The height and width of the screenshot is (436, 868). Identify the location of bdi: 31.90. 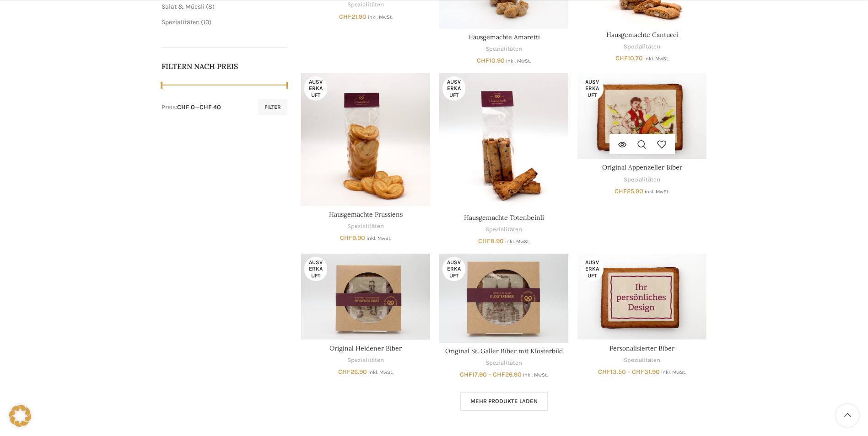
(645, 372).